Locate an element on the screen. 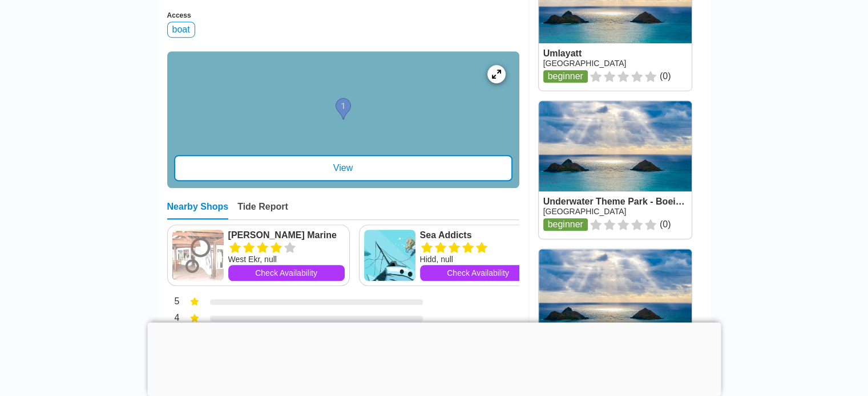 The width and height of the screenshot is (868, 396). a: Sea Addicts is located at coordinates (478, 235).